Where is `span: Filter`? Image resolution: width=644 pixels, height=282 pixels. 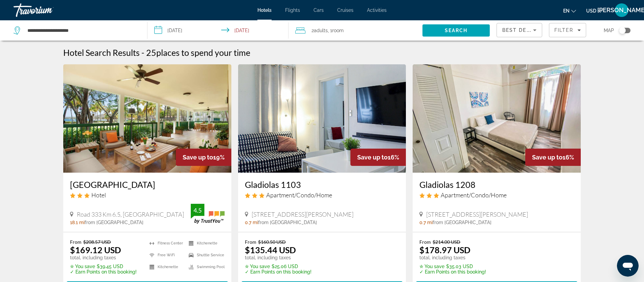 span: Filter is located at coordinates (563, 30).